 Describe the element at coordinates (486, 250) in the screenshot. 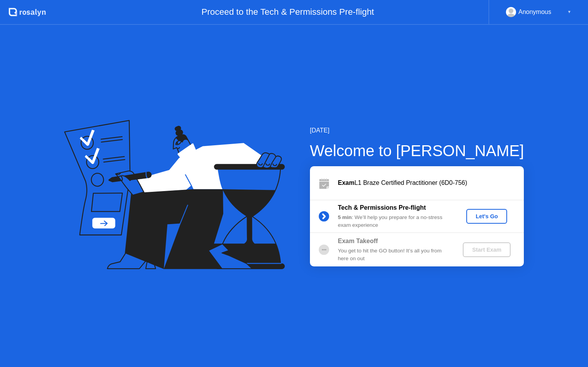

I see `button: Start Exam` at that location.